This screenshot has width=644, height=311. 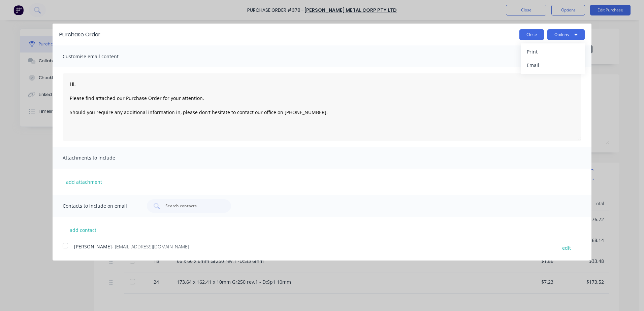 I want to click on span: Customise email content, so click(x=100, y=57).